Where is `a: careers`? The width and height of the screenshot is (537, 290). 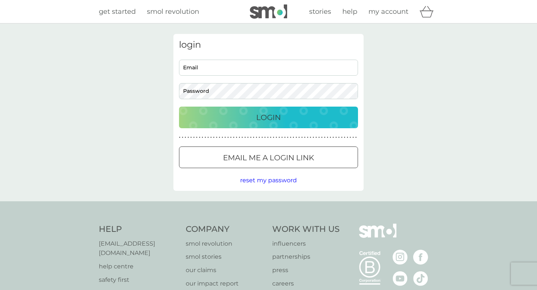 a: careers is located at coordinates (306, 284).